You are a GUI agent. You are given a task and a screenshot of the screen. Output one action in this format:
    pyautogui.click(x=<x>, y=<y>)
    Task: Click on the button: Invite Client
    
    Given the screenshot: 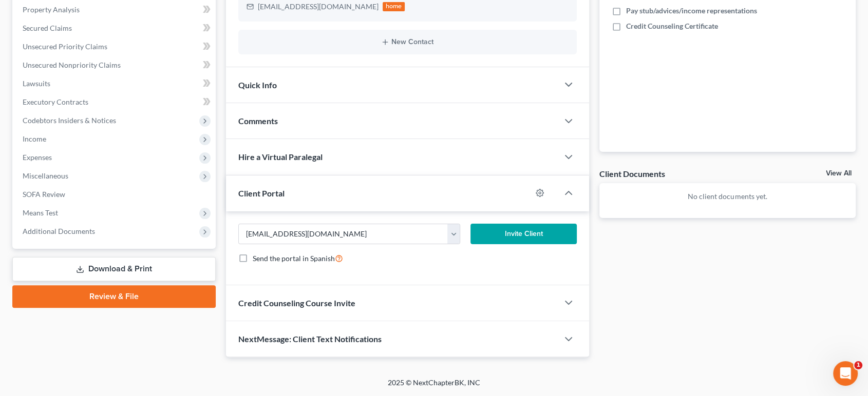 What is the action you would take?
    pyautogui.click(x=524, y=234)
    